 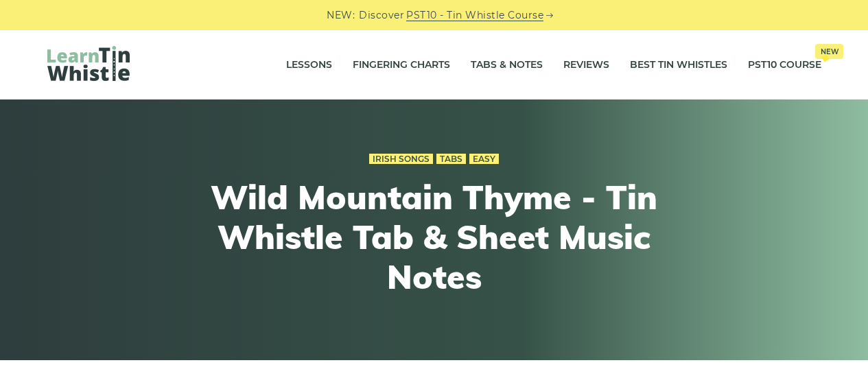 What do you see at coordinates (785, 65) in the screenshot?
I see `a: PST10 CourseNew` at bounding box center [785, 65].